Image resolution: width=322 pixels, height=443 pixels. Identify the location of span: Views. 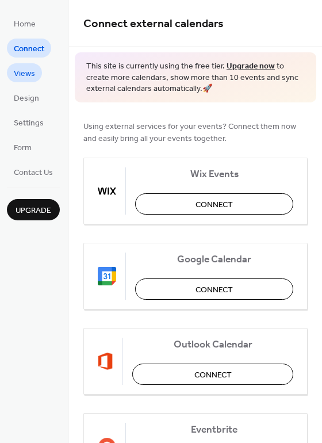
(24, 74).